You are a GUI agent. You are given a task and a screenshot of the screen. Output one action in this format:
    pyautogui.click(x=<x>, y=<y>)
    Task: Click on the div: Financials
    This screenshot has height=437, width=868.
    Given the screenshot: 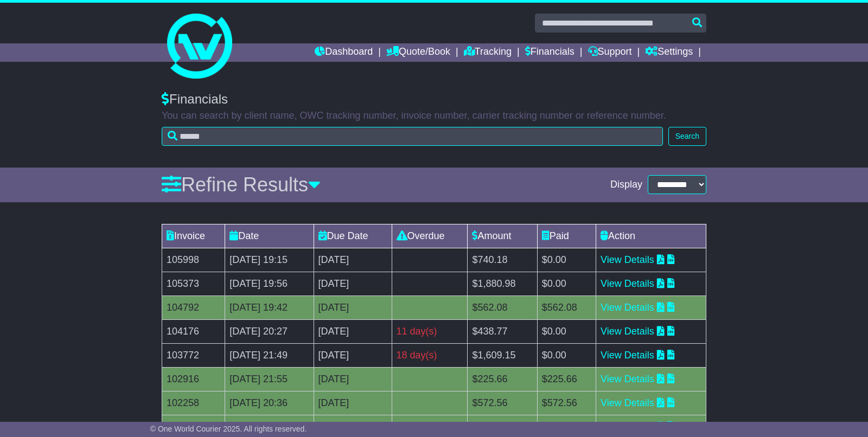 What is the action you would take?
    pyautogui.click(x=434, y=99)
    